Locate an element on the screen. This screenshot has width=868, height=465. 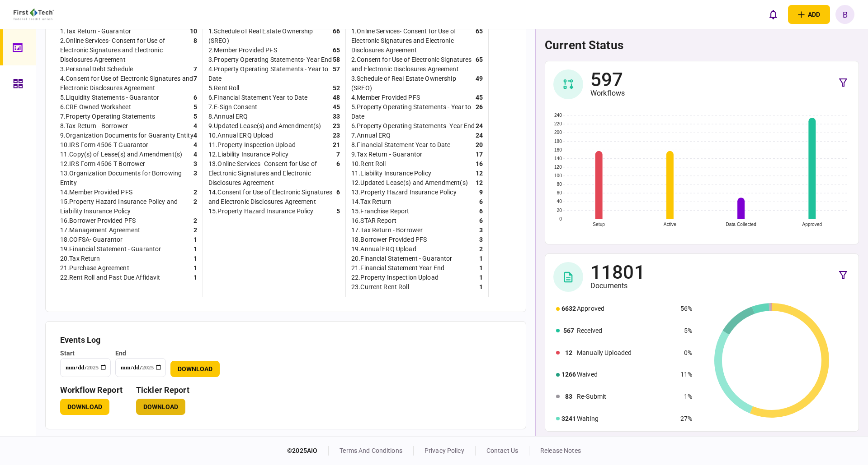
div: 20 . Tax Return is located at coordinates (80, 259).